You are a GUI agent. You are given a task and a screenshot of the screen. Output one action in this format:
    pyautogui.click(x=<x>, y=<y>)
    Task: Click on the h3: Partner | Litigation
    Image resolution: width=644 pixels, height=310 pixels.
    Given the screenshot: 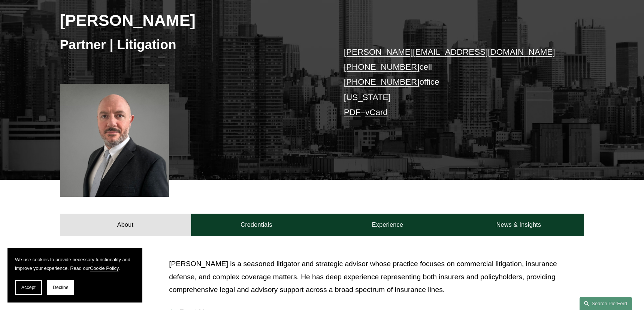 What is the action you would take?
    pyautogui.click(x=191, y=44)
    